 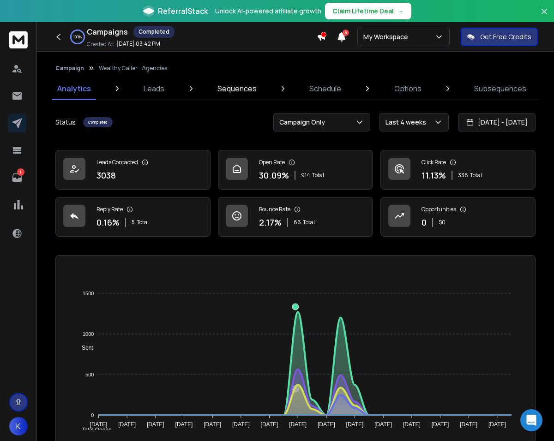 What do you see at coordinates (84, 348) in the screenshot?
I see `span: Sent` at bounding box center [84, 348].